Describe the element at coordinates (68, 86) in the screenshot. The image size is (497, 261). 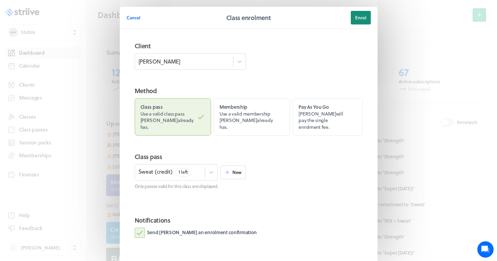
I see `button: New conversation` at that location.